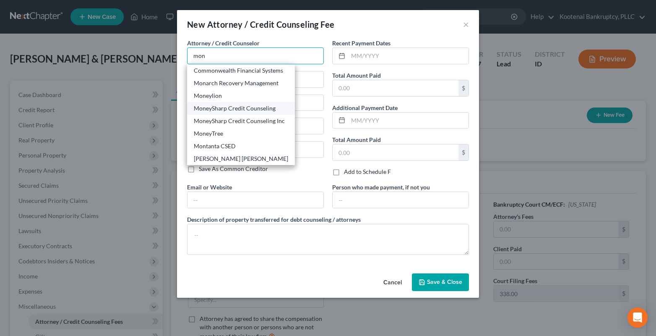  I want to click on span: Attorney / Credit Counseling Fee, so click(271, 24).